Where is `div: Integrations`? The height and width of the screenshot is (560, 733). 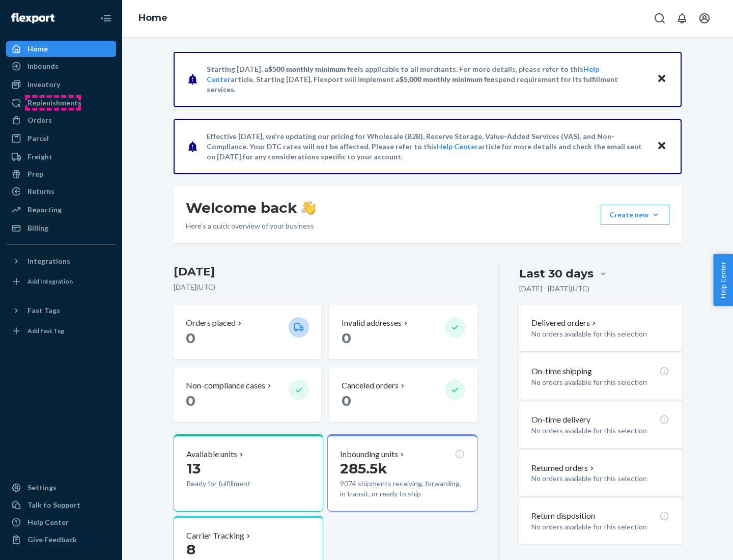 div: Integrations is located at coordinates (49, 261).